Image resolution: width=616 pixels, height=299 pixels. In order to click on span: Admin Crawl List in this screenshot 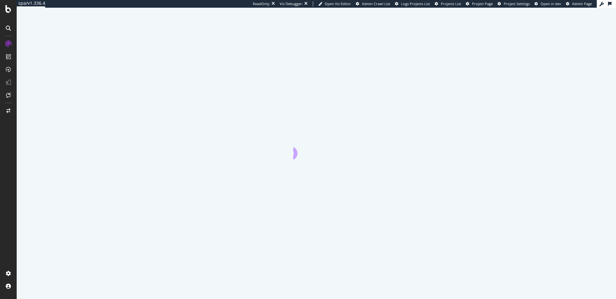, I will do `click(376, 4)`.